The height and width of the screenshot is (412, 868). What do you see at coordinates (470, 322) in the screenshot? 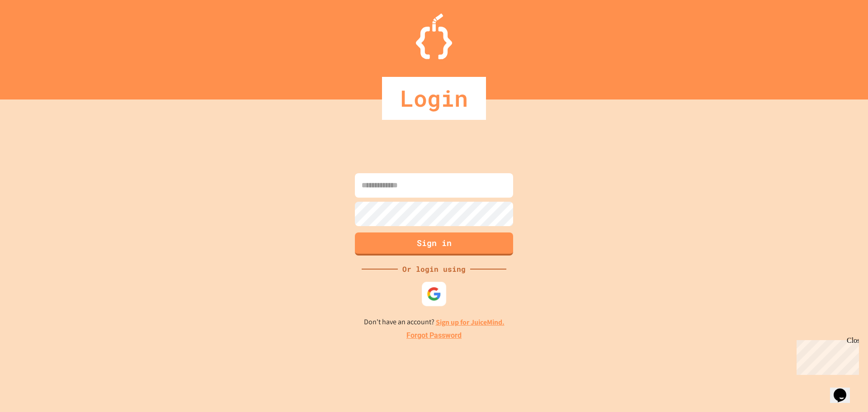
I see `a: Sign up for JuiceMind.` at bounding box center [470, 322].